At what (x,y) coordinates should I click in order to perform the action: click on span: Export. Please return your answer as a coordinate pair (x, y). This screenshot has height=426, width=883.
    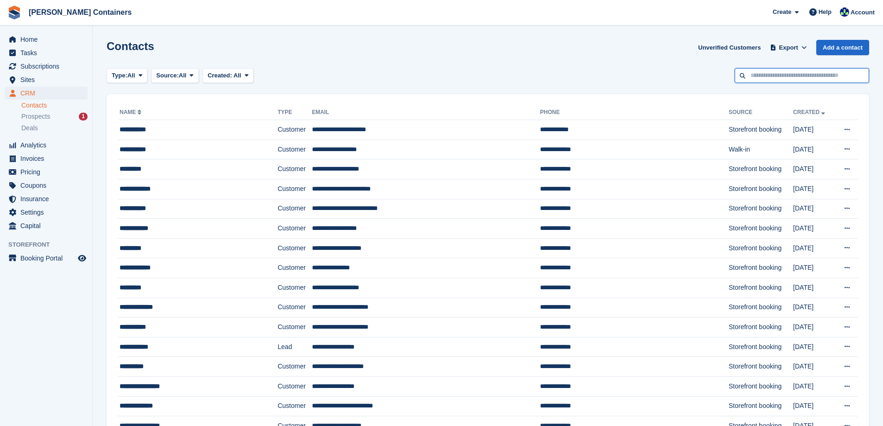
    Looking at the image, I should click on (789, 48).